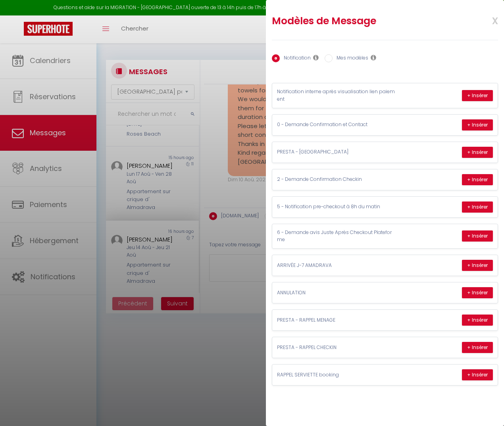  Describe the element at coordinates (336, 320) in the screenshot. I see `p: PRESTA - RAPPEL MENAGE` at that location.